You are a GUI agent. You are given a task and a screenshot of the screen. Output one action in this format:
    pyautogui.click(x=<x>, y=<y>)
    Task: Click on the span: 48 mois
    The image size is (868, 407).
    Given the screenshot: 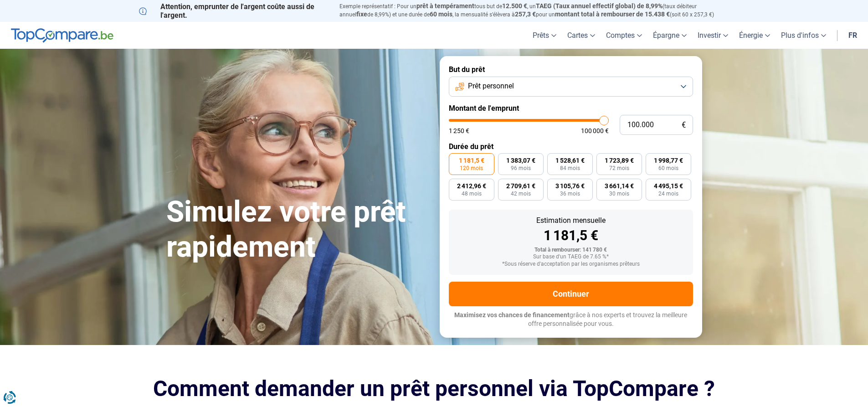 What is the action you would take?
    pyautogui.click(x=471, y=194)
    